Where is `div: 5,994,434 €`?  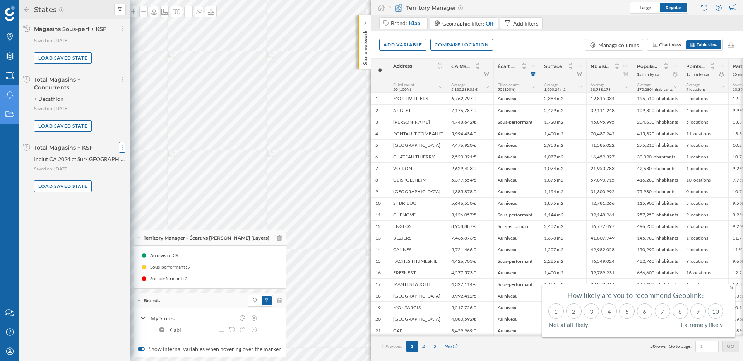
div: 5,994,434 € is located at coordinates (470, 133).